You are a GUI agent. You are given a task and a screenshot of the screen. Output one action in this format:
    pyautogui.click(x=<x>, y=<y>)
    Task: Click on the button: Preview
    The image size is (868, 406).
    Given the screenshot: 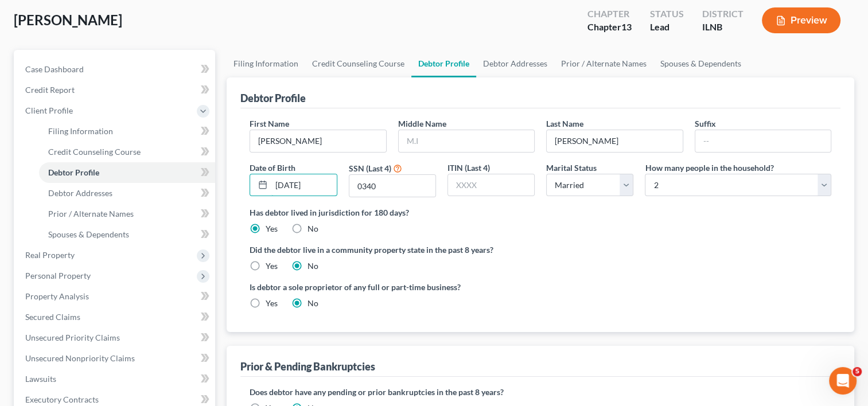 What is the action you would take?
    pyautogui.click(x=801, y=20)
    